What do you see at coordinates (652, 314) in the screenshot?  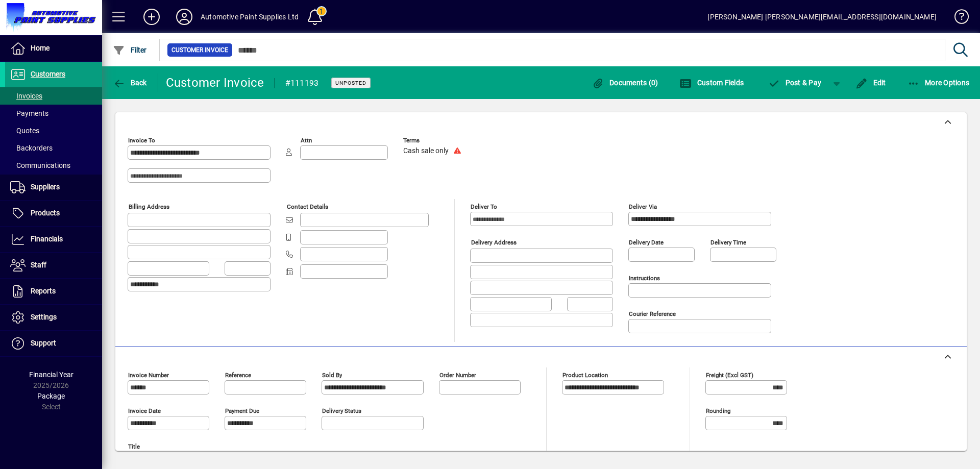 I see `mat-label: Courier Reference` at bounding box center [652, 314].